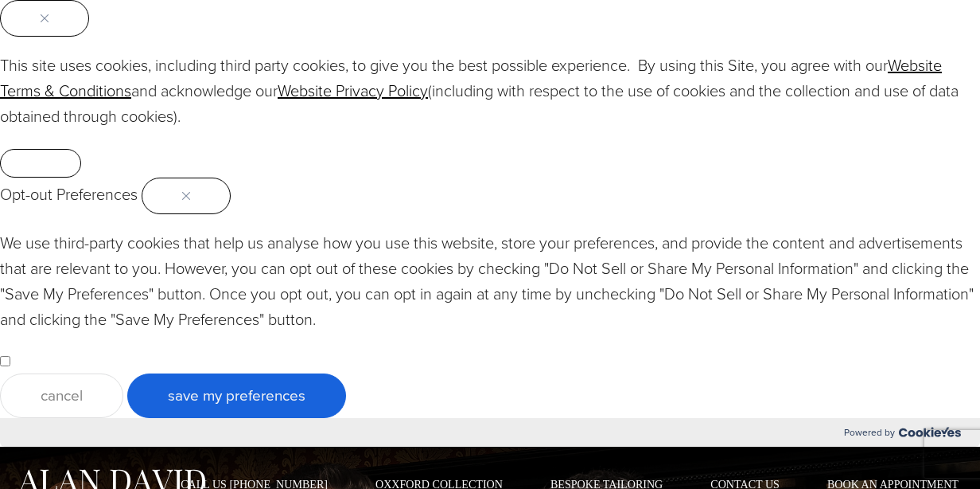 The width and height of the screenshot is (980, 489). I want to click on button: Close, so click(187, 196).